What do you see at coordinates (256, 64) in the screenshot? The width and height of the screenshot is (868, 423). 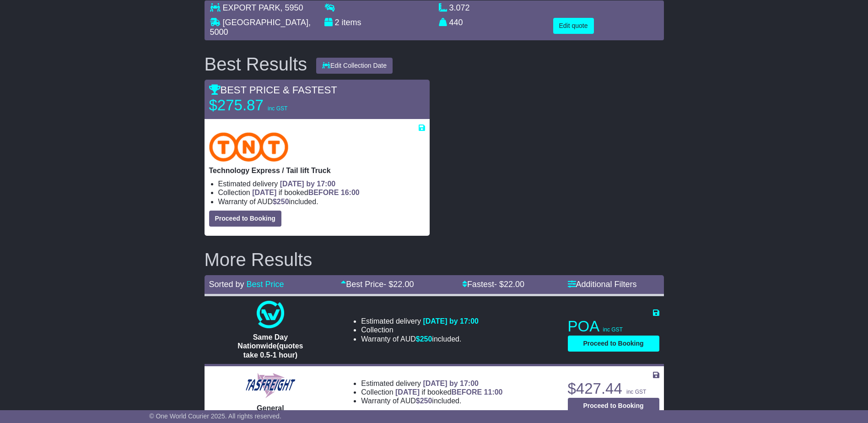 I see `div: Best Results` at bounding box center [256, 64].